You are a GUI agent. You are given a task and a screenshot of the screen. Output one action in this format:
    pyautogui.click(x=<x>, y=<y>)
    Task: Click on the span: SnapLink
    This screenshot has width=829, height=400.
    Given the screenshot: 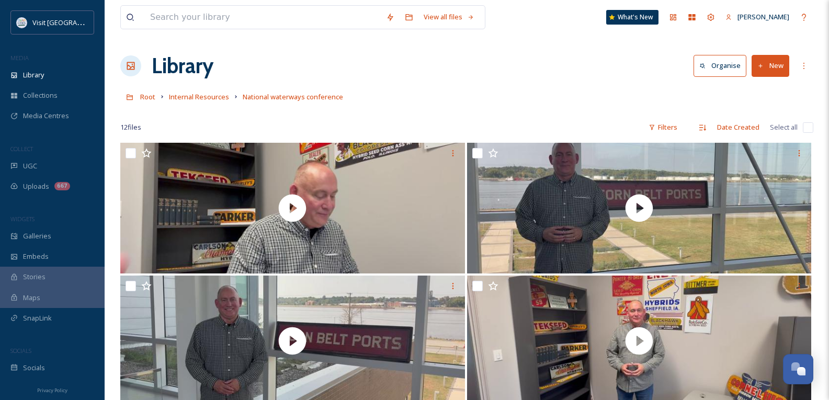 What is the action you would take?
    pyautogui.click(x=37, y=318)
    